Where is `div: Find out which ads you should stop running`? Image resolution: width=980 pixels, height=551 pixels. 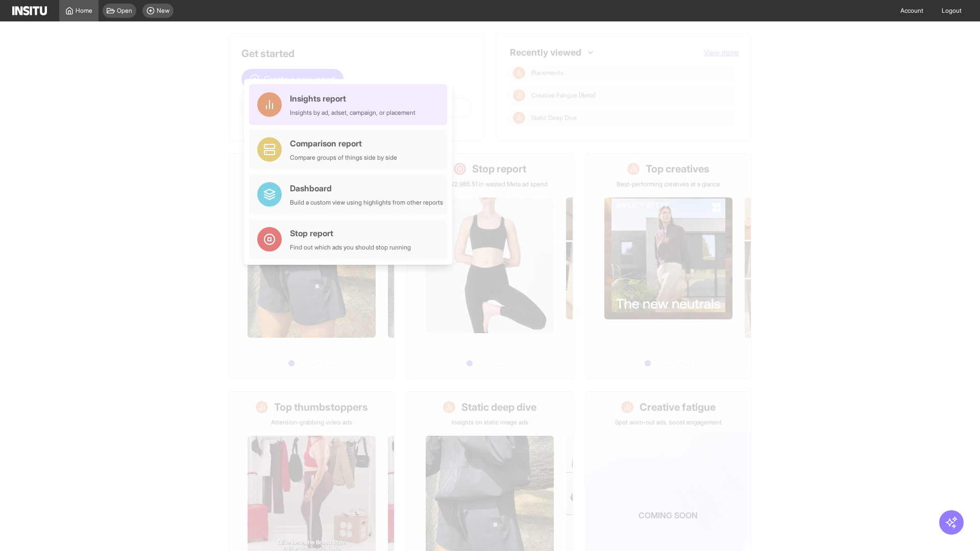 div: Find out which ads you should stop running is located at coordinates (351, 247).